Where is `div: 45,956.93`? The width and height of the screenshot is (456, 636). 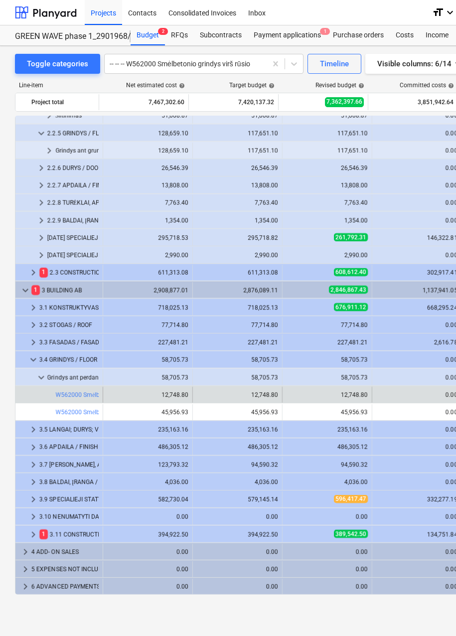
div: 45,956.93 is located at coordinates (327, 412).